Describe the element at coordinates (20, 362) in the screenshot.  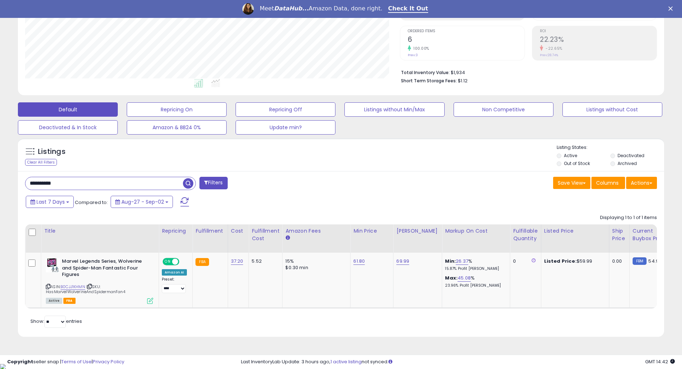
I see `strong: Copyright` at that location.